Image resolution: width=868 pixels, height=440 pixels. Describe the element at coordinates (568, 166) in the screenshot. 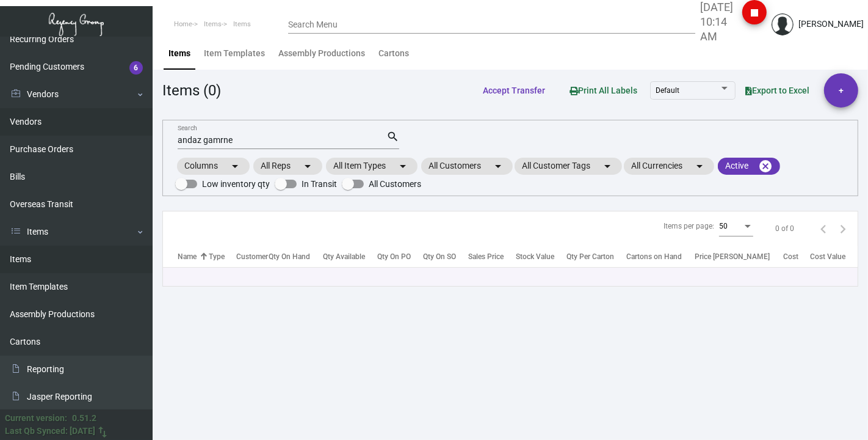

I see `mat-chip: All Customer Tags` at that location.